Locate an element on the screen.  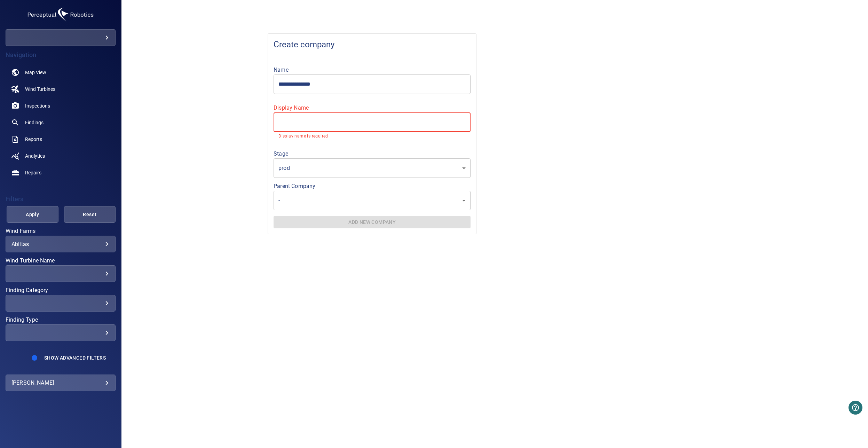
span: Findings is located at coordinates (34, 123).